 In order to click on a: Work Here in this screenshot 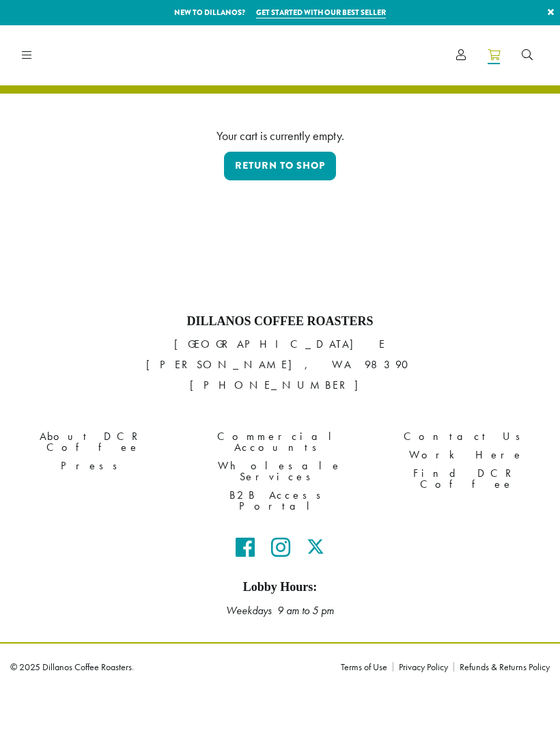, I will do `click(467, 455)`.